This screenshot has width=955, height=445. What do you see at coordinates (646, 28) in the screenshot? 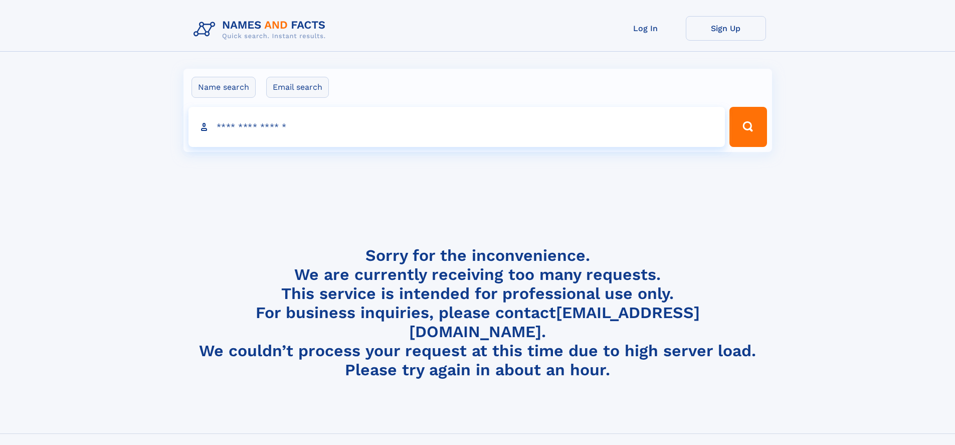
I see `a: Log In` at bounding box center [646, 28].